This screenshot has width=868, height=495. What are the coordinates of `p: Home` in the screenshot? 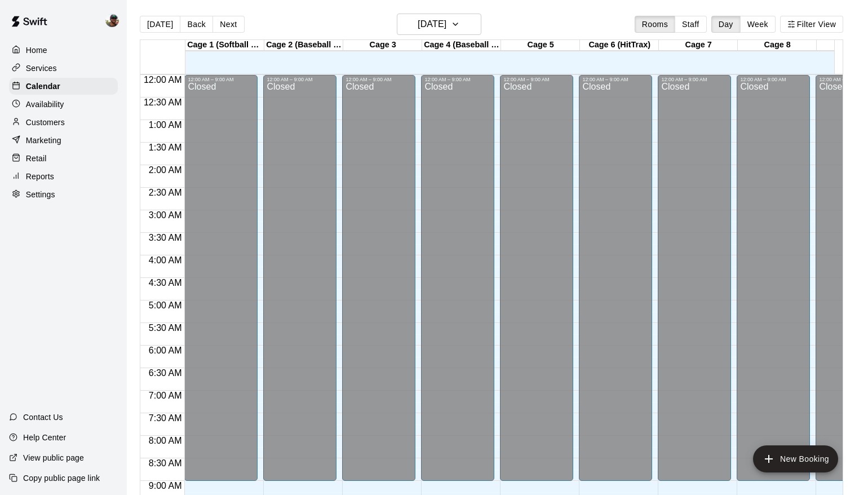 It's located at (37, 50).